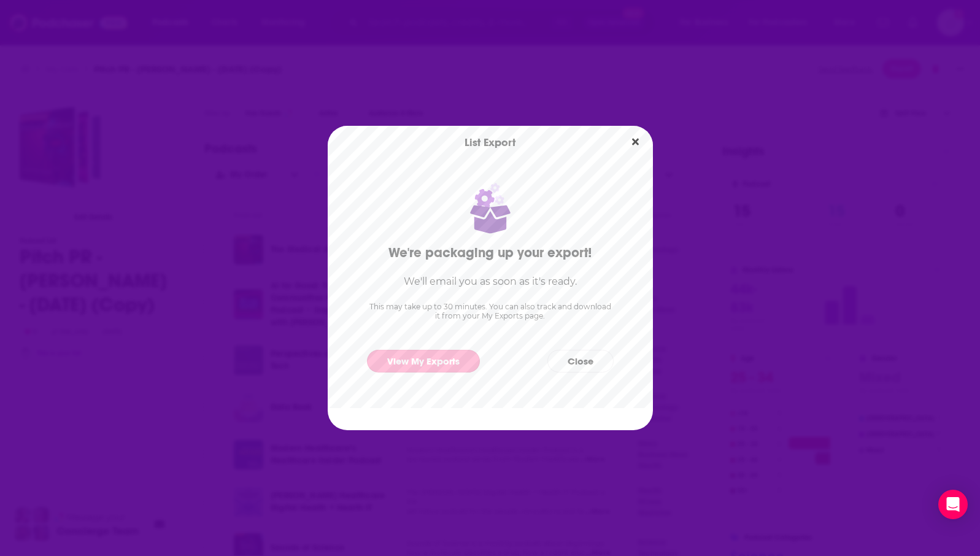  I want to click on div: Open Intercom Messenger, so click(952, 505).